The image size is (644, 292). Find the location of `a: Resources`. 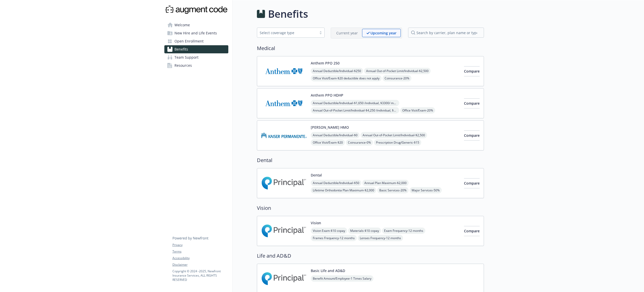

a: Resources is located at coordinates (196, 66).